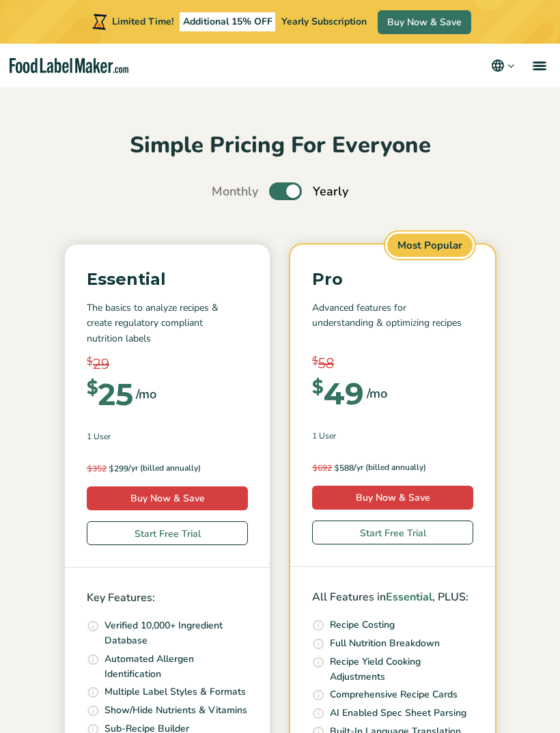 This screenshot has width=560, height=733. Describe the element at coordinates (97, 469) in the screenshot. I see `del: 352` at that location.